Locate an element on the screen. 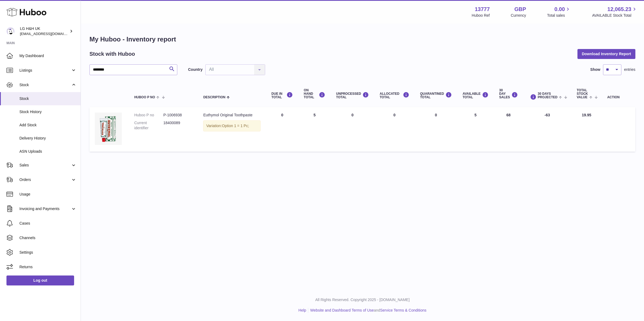 This screenshot has width=644, height=321. span: Usage is located at coordinates (48, 194).